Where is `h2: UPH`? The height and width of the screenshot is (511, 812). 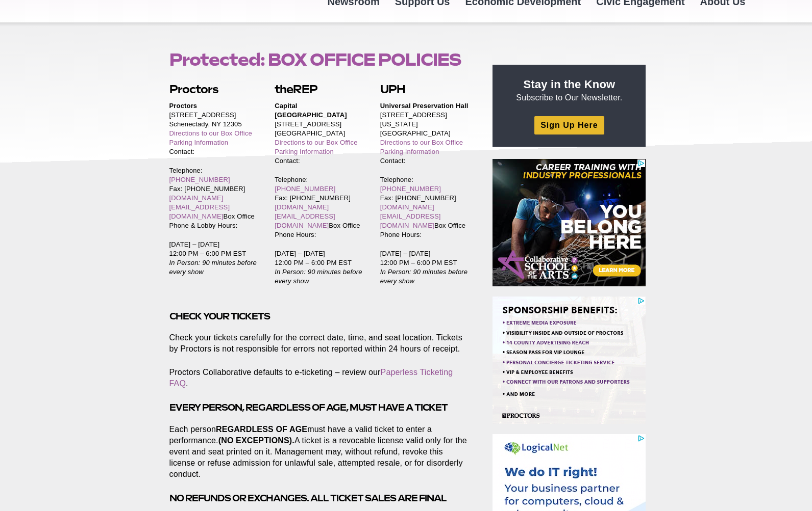 h2: UPH is located at coordinates (425, 89).